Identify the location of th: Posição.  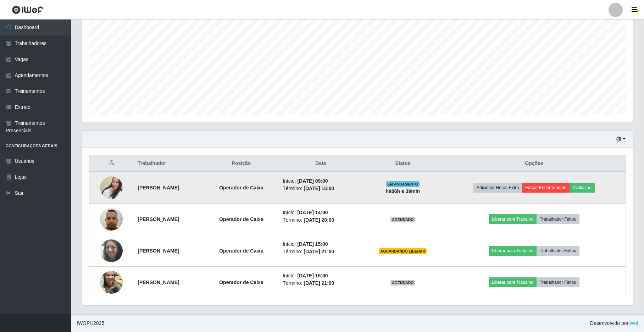
(242, 164).